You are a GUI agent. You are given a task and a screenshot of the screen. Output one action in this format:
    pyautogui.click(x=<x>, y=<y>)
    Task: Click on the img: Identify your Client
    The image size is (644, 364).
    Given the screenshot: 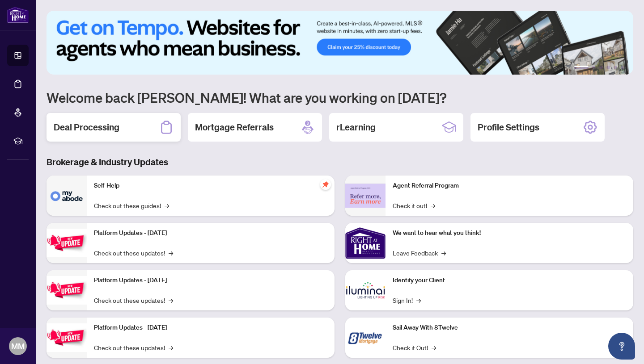 What is the action you would take?
    pyautogui.click(x=365, y=290)
    